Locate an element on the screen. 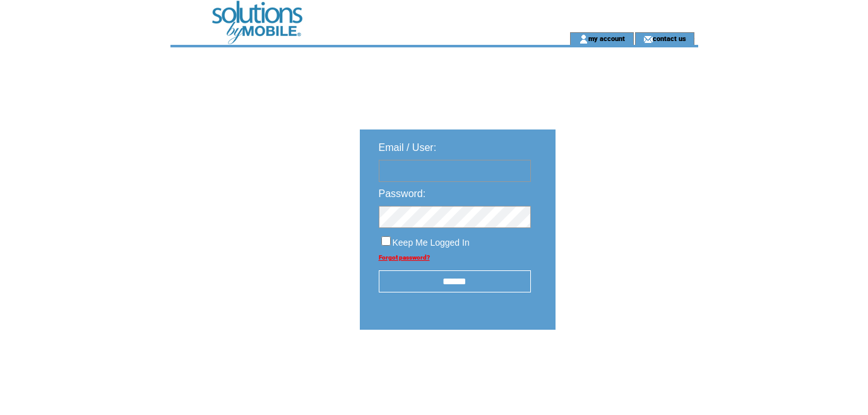  span: Email / User: is located at coordinates (407, 147).